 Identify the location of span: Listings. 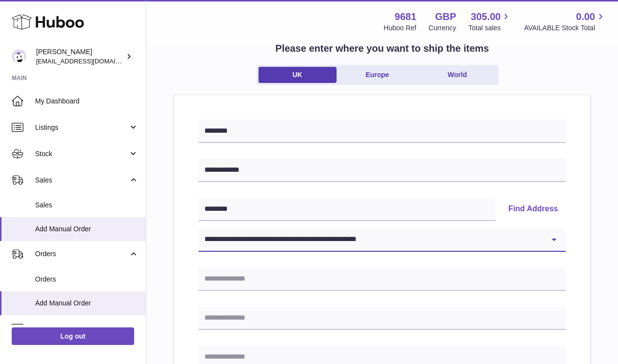
(82, 128).